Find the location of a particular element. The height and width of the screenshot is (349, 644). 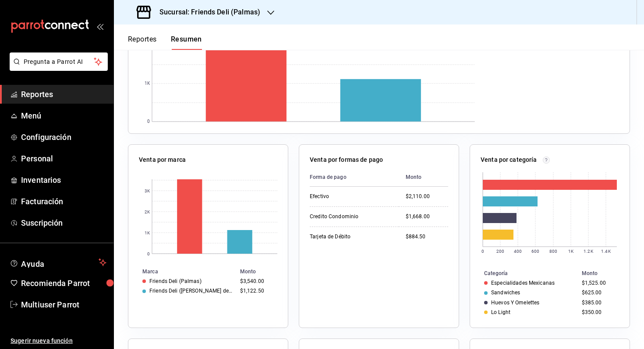

a: Pregunta a Parrot AI is located at coordinates (57, 68).